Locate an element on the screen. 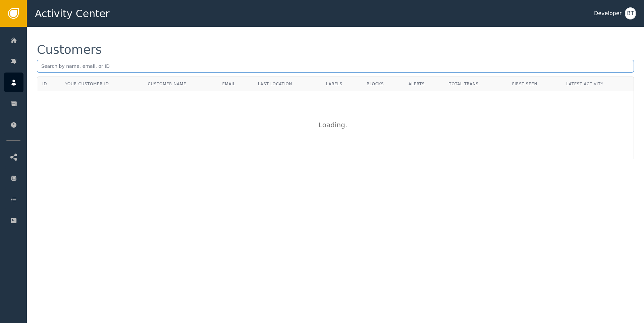 Image resolution: width=644 pixels, height=323 pixels. div: Customers is located at coordinates (70, 50).